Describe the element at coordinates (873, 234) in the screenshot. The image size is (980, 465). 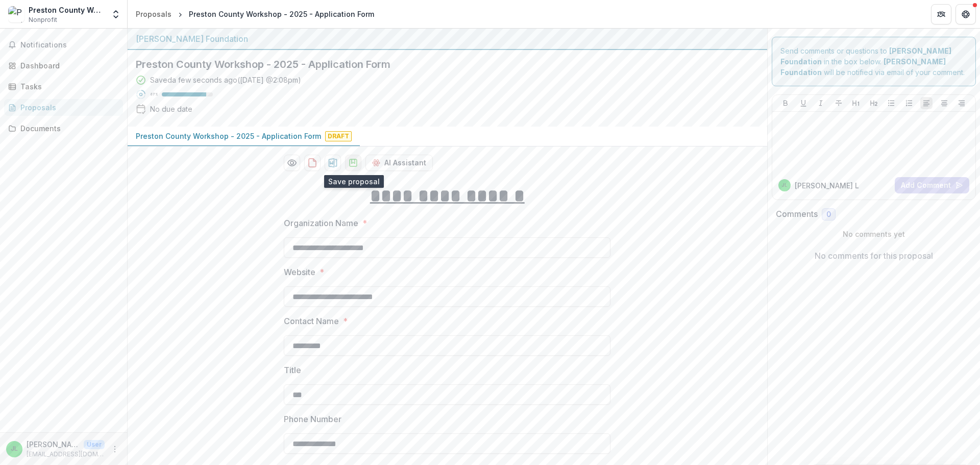
I see `p: No comments yet` at that location.